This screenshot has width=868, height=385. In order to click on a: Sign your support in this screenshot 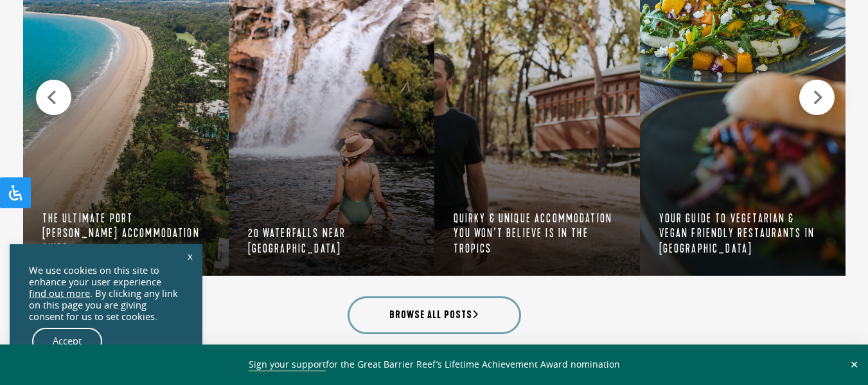, I will do `click(287, 364)`.